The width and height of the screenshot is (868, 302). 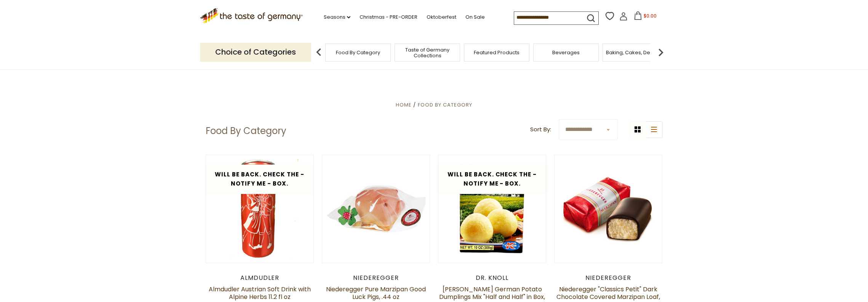 What do you see at coordinates (260, 208) in the screenshot?
I see `img: Almdudler Austrian Soft Drink with Alpine Herbs 11.2 fl oz` at bounding box center [260, 208].